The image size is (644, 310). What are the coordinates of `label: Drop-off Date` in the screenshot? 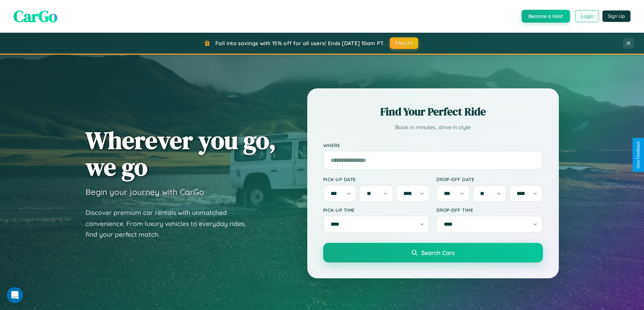 It's located at (489, 179).